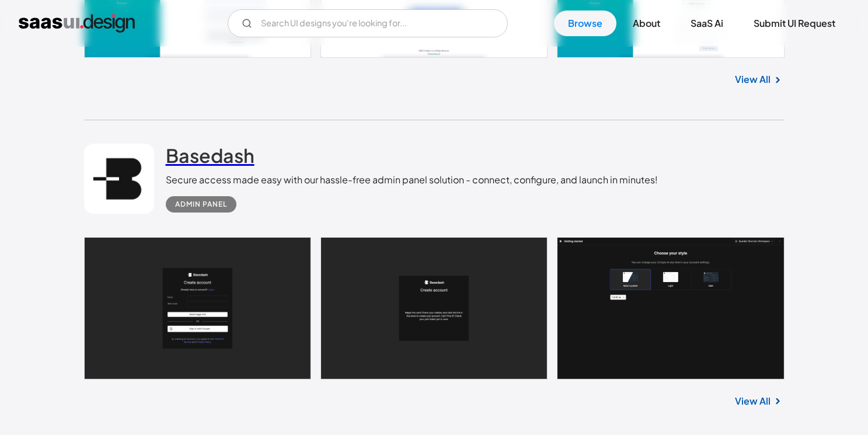 This screenshot has height=435, width=868. What do you see at coordinates (367, 24) in the screenshot?
I see `input: Search UI designs you're looking for...` at bounding box center [367, 24].